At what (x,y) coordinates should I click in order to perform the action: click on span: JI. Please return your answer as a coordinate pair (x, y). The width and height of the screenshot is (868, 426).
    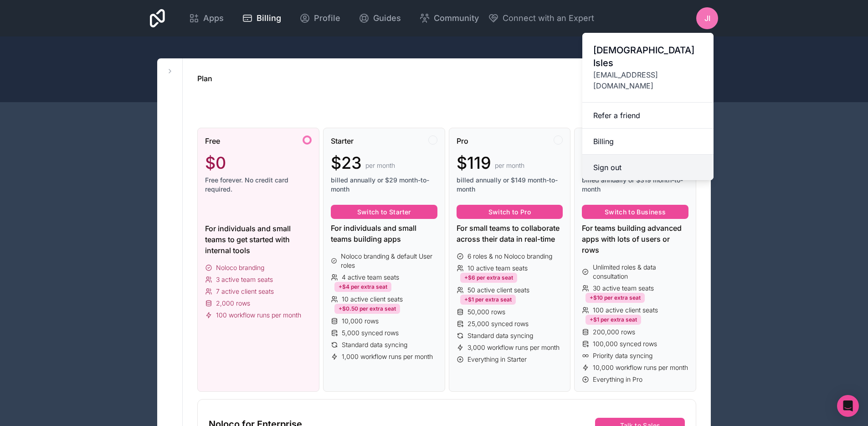
    Looking at the image, I should click on (707, 19).